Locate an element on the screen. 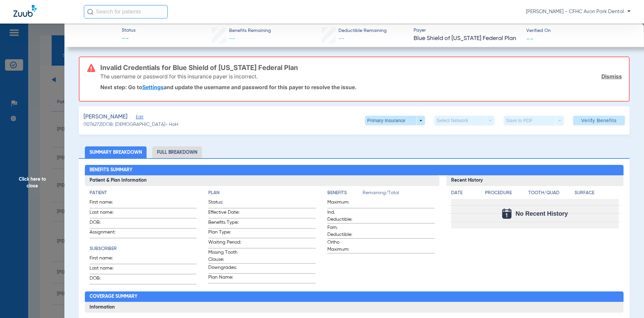  h4: Benefits is located at coordinates (345, 192).